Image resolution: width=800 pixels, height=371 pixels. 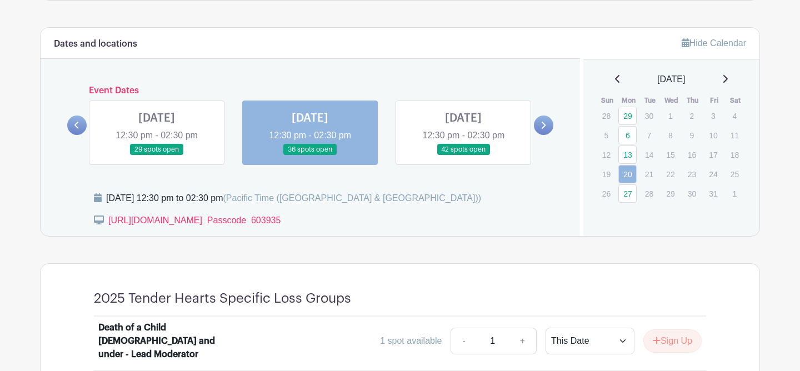 What do you see at coordinates (96, 44) in the screenshot?
I see `h6: Dates and locations` at bounding box center [96, 44].